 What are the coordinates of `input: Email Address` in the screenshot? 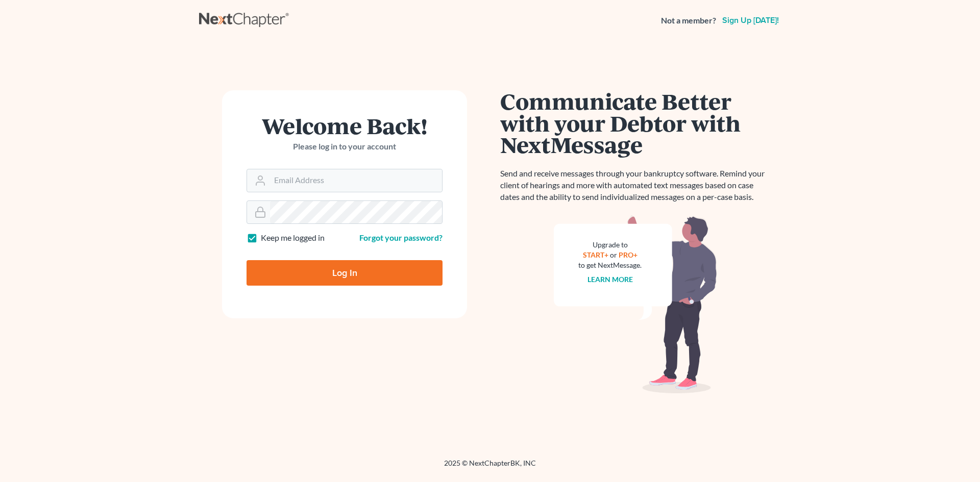 It's located at (355, 181).